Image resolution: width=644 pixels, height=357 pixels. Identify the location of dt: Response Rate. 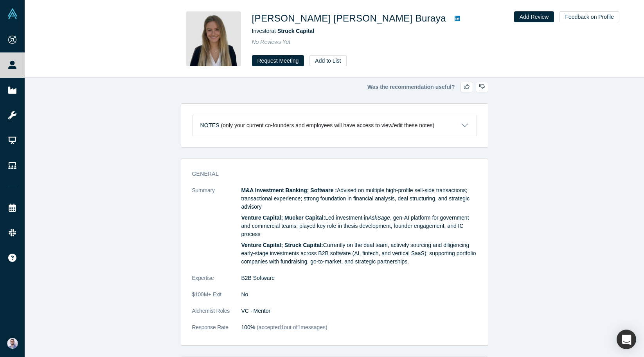
(217, 332).